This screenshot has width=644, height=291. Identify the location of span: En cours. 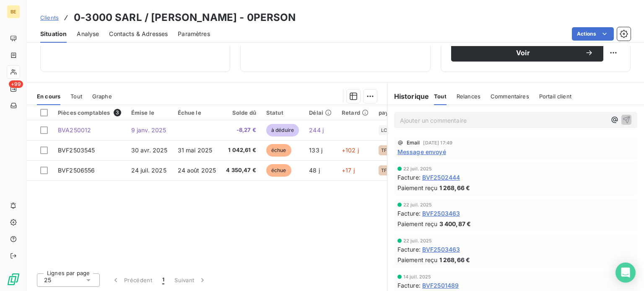
(49, 96).